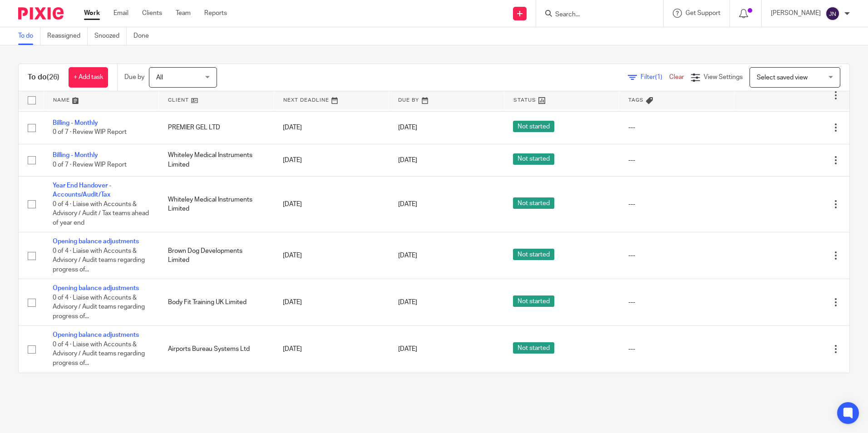  Describe the element at coordinates (101, 213) in the screenshot. I see `span: 0 of 4 · Liaise with Accounts & Advisory / Audit / Tax teams ahead of year end` at that location.